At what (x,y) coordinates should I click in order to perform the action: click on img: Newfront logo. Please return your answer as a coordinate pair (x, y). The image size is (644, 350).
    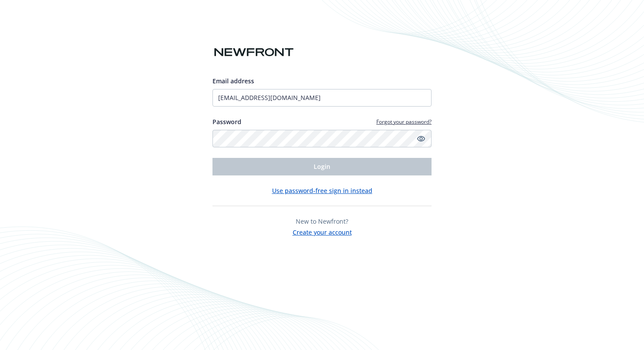
    Looking at the image, I should click on (253, 52).